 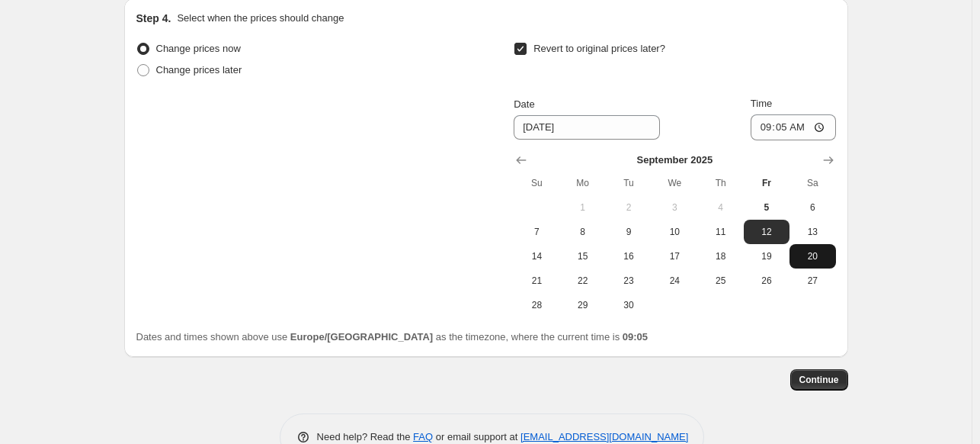 I want to click on button: Tuesday September 23 2025, so click(x=628, y=280).